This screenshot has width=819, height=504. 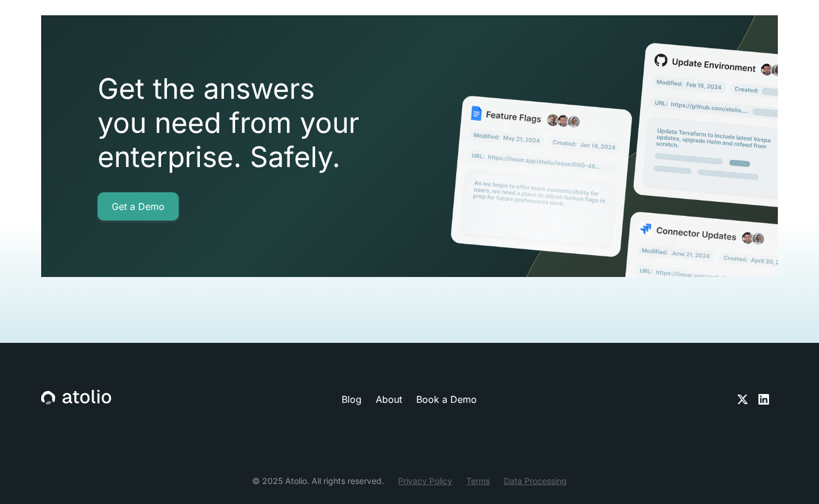 What do you see at coordinates (425, 481) in the screenshot?
I see `a: Privacy Policy` at bounding box center [425, 481].